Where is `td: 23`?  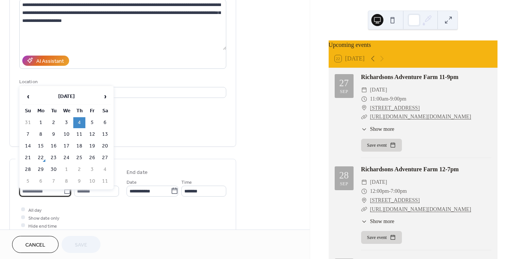 td: 23 is located at coordinates (54, 157).